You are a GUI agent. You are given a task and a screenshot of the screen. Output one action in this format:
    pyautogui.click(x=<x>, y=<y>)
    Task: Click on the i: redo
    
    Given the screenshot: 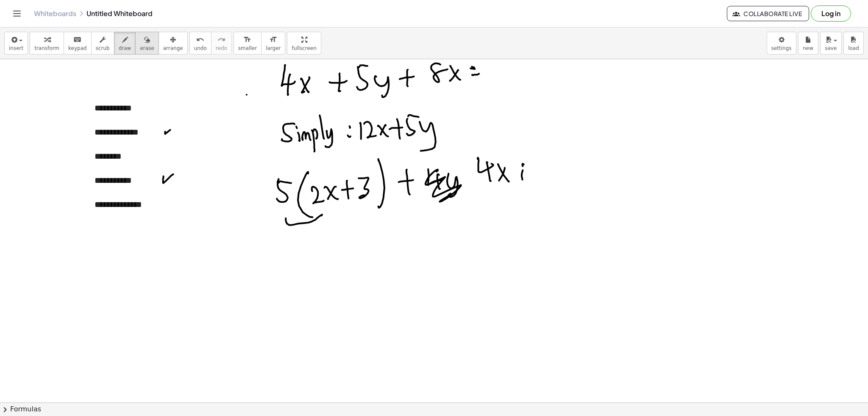 What is the action you would take?
    pyautogui.click(x=221, y=39)
    